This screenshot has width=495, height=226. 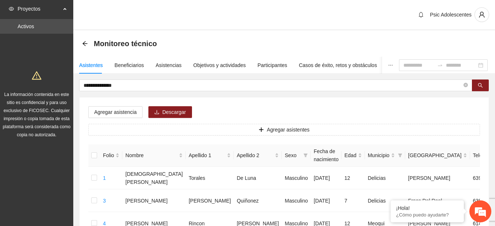 What do you see at coordinates (207, 155) in the screenshot?
I see `span: Apellido 1` at bounding box center [207, 155].